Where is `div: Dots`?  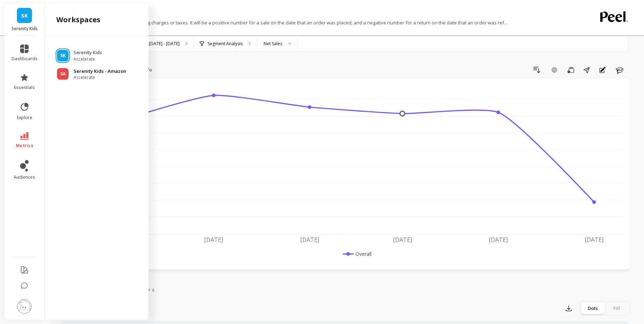 div: Dots is located at coordinates (592, 308).